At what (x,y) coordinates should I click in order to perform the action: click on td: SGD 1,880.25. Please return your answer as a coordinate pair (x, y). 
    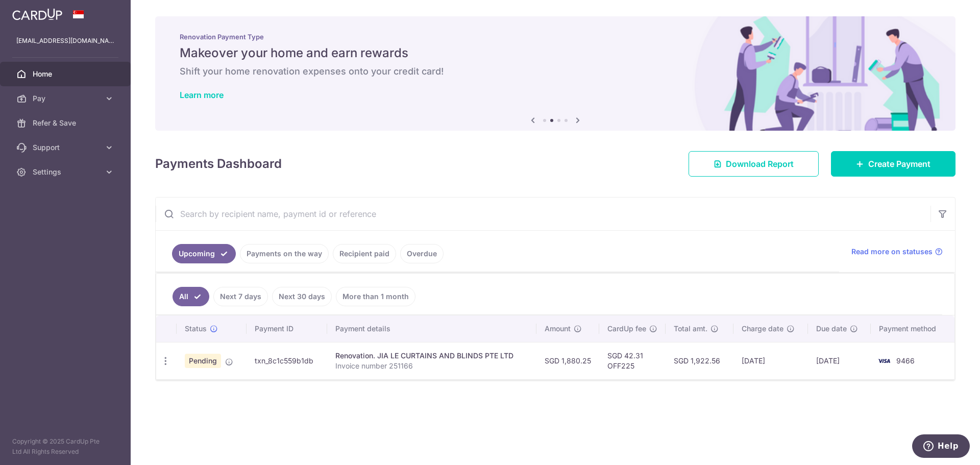
    Looking at the image, I should click on (568, 360).